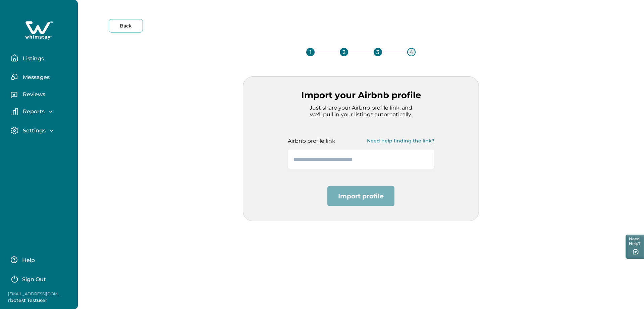 This screenshot has height=309, width=644. I want to click on p: Reports, so click(33, 112).